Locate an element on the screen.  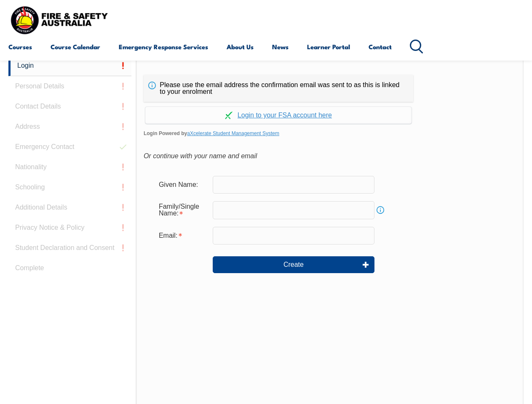
a: Login is located at coordinates (70, 66).